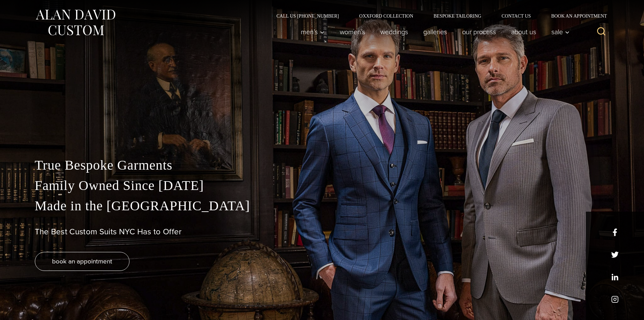  Describe the element at coordinates (82, 261) in the screenshot. I see `span: book an appointment` at that location.